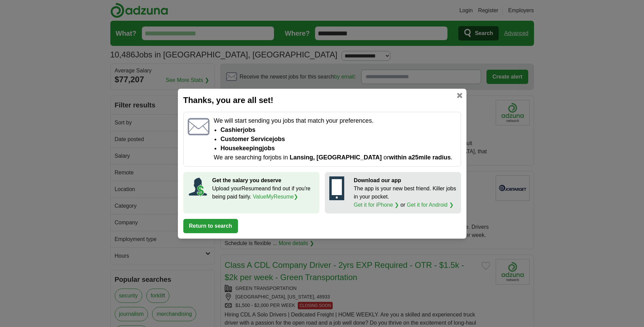 The image size is (644, 327). What do you see at coordinates (405, 197) in the screenshot?
I see `p: The app is your new best friend. Killer jobs in your pocket. or` at bounding box center [405, 197].